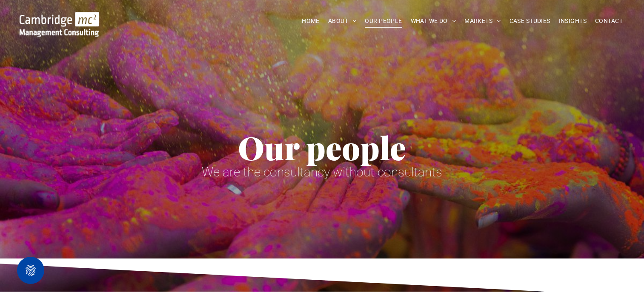 The width and height of the screenshot is (644, 301). What do you see at coordinates (59, 24) in the screenshot?
I see `img: Go to Homepage` at bounding box center [59, 24].